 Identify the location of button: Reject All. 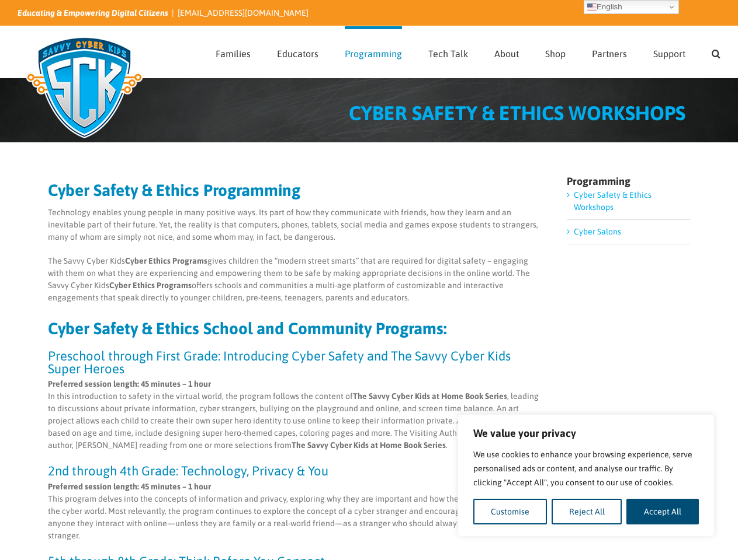
(586, 512).